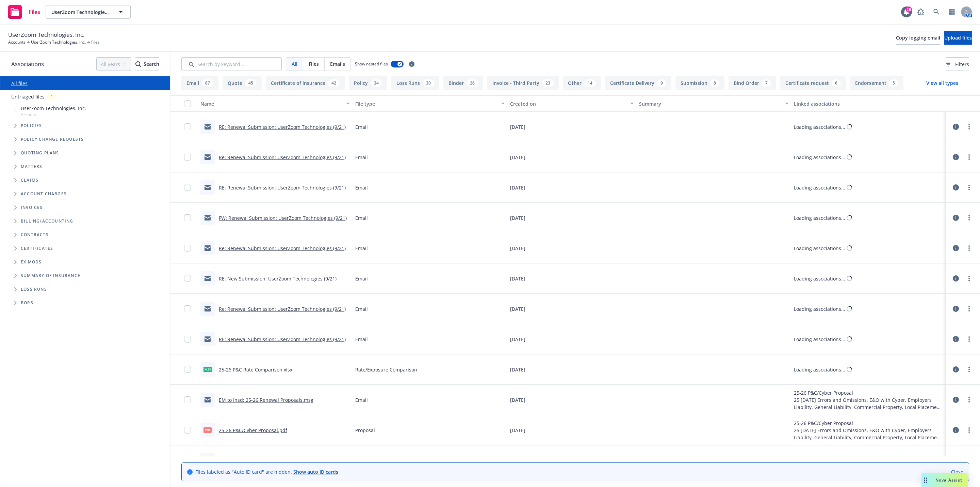  I want to click on div: 26, so click(473, 83).